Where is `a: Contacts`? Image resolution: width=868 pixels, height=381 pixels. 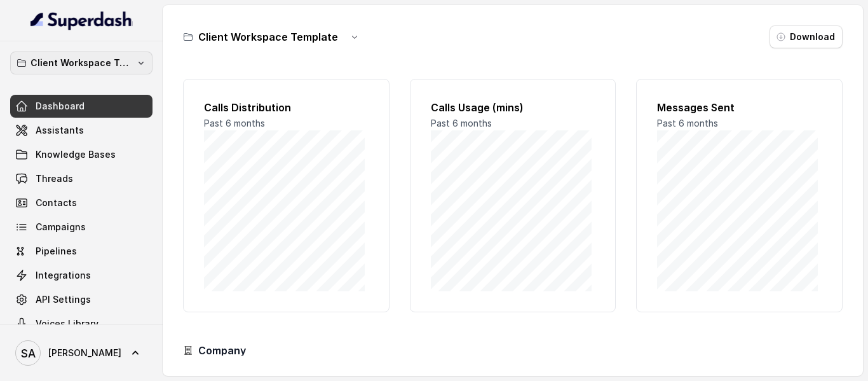 a: Contacts is located at coordinates (81, 203).